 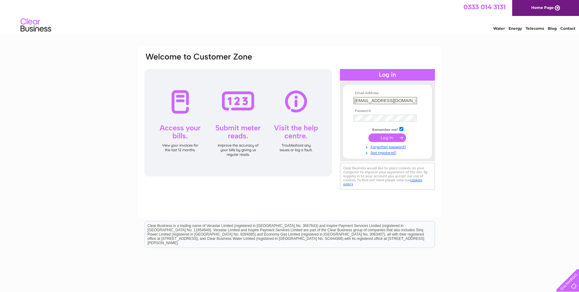 I want to click on a: 0333 014 3131, so click(x=485, y=7).